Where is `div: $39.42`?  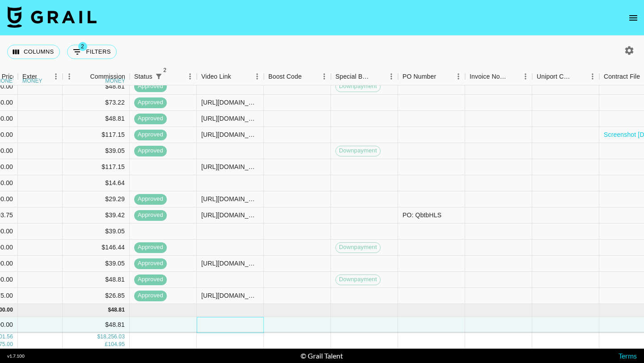 div: $39.42 is located at coordinates (96, 216).